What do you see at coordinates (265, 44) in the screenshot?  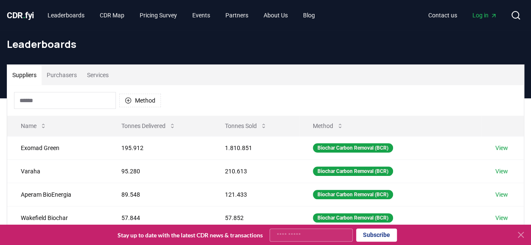 I see `h1: Leaderboards` at bounding box center [265, 44].